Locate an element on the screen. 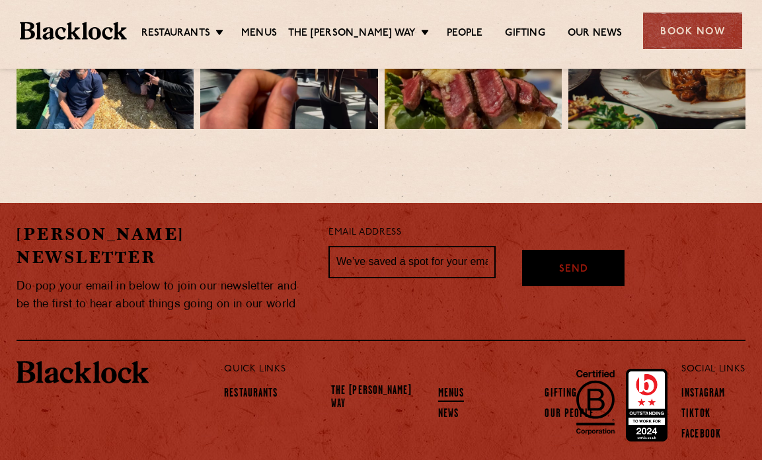 Image resolution: width=762 pixels, height=460 pixels. label: Email Address is located at coordinates (365, 233).